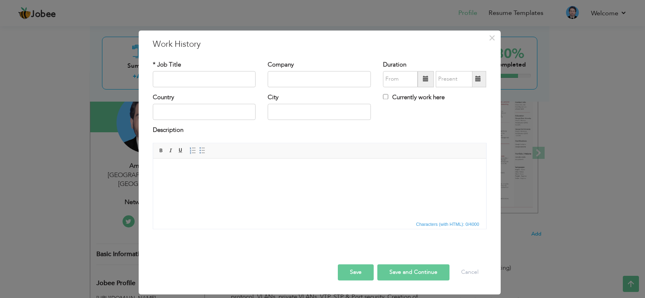 This screenshot has width=645, height=298. What do you see at coordinates (180, 150) in the screenshot?
I see `a: Underline` at bounding box center [180, 150].